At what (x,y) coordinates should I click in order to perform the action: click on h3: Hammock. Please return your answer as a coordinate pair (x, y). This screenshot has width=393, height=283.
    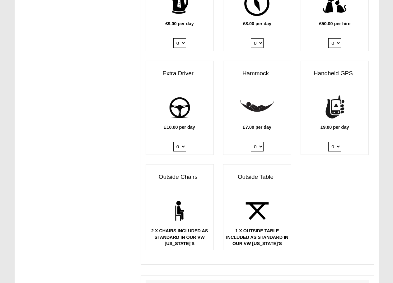
    Looking at the image, I should click on (257, 74).